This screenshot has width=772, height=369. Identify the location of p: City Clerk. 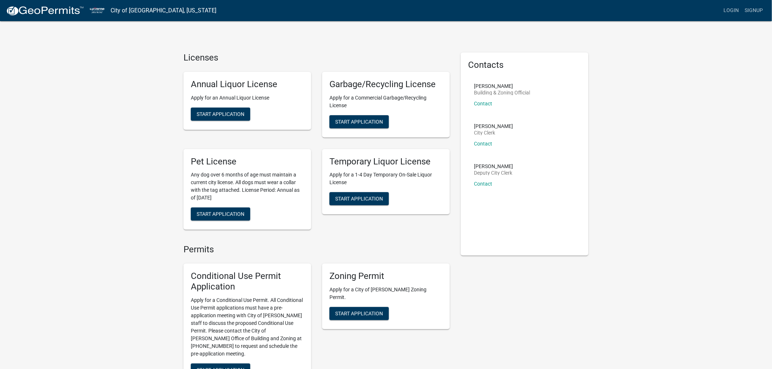
(493, 133).